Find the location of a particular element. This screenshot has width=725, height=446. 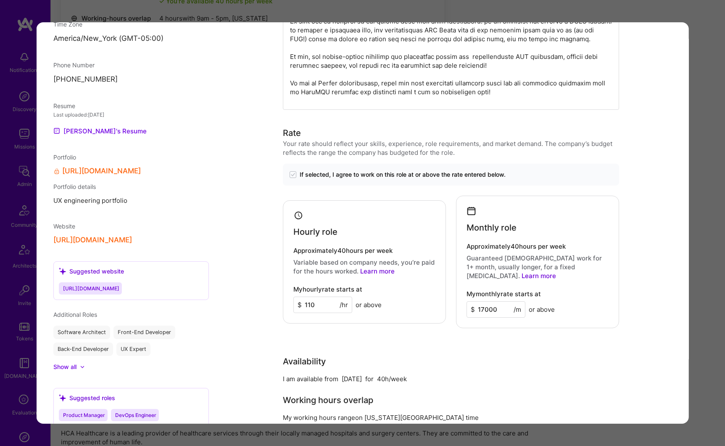

span: Product Manager is located at coordinates (84, 415).